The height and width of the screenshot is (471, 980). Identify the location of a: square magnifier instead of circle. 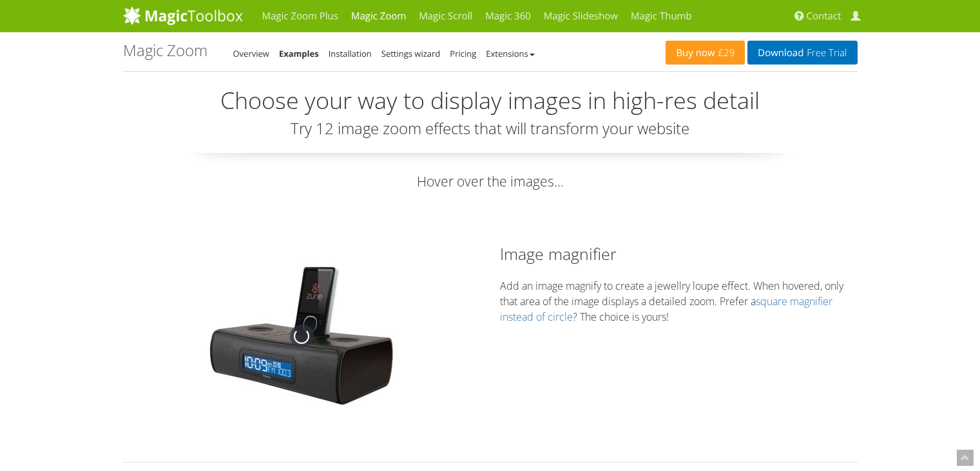
(666, 309).